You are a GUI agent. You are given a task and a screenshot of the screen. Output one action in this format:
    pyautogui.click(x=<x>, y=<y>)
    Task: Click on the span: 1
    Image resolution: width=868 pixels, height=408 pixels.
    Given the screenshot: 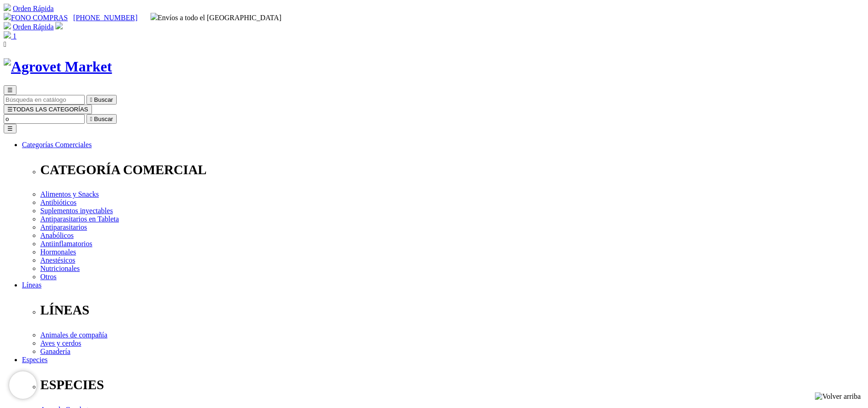 What is the action you would take?
    pyautogui.click(x=15, y=36)
    